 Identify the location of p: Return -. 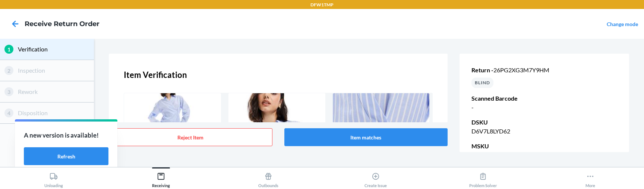
(544, 70).